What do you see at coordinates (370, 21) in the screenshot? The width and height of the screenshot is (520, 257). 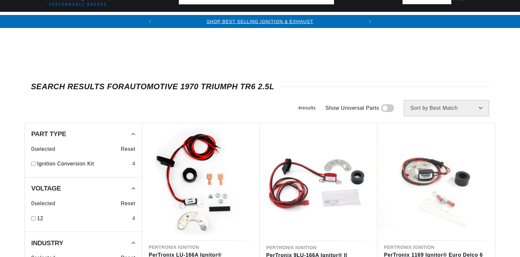 I see `button: Translation missing: en.sections.announcements.next_announcement` at bounding box center [370, 21].